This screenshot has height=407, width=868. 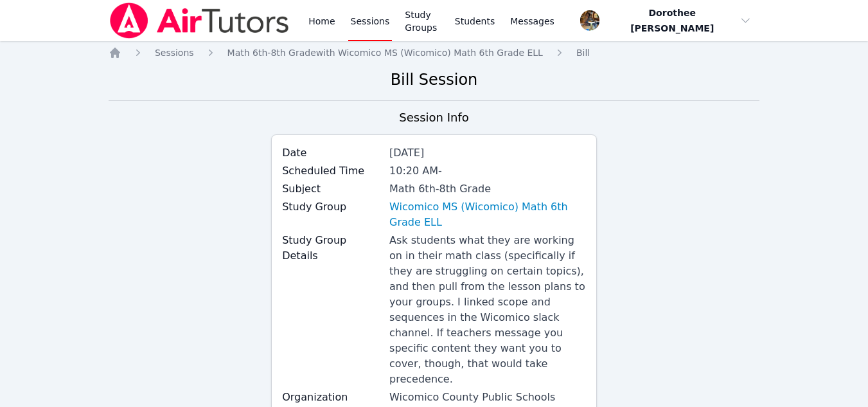 What do you see at coordinates (385, 53) in the screenshot?
I see `a: Math 6th-8th Gradewith Wicomico MS (Wicomico) Math 6th Grade ELL` at bounding box center [385, 53].